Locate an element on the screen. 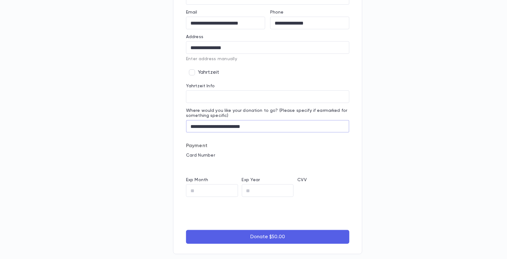 This screenshot has width=507, height=259. p: Enter address manually is located at coordinates (268, 59).